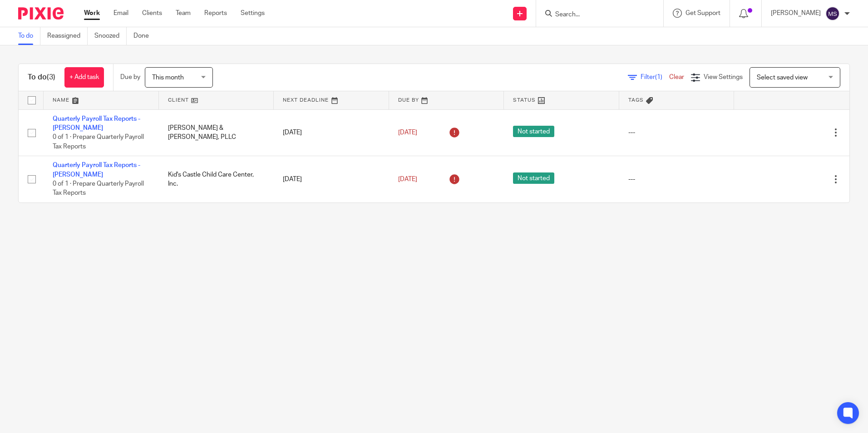  What do you see at coordinates (782, 77) in the screenshot?
I see `span: Select saved view` at bounding box center [782, 77].